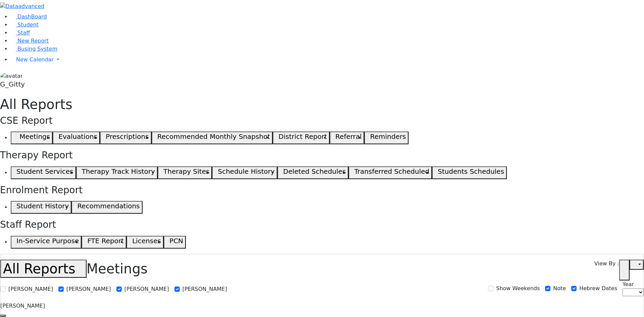 Image resolution: width=644 pixels, height=317 pixels. What do you see at coordinates (349, 137) in the screenshot?
I see `h5: Referral` at bounding box center [349, 137].